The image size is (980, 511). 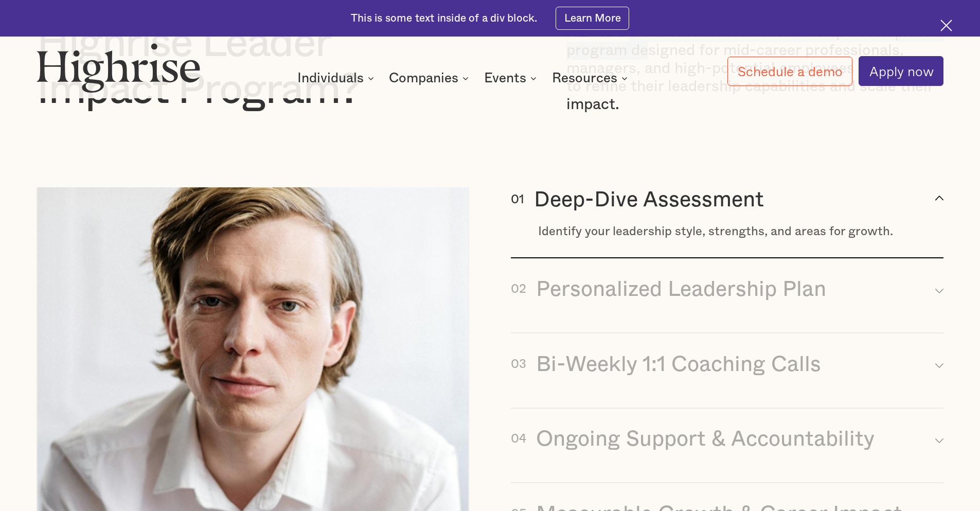 What do you see at coordinates (517, 199) in the screenshot?
I see `div: 01` at bounding box center [517, 199].